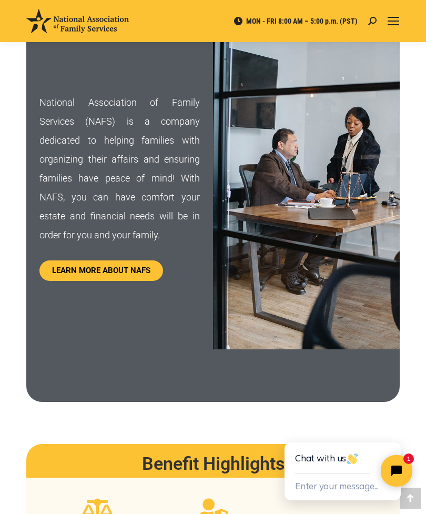 The width and height of the screenshot is (426, 514). I want to click on span: MON - FRI 8:00 AM – 5:00 p.m. (PST), so click(295, 21).